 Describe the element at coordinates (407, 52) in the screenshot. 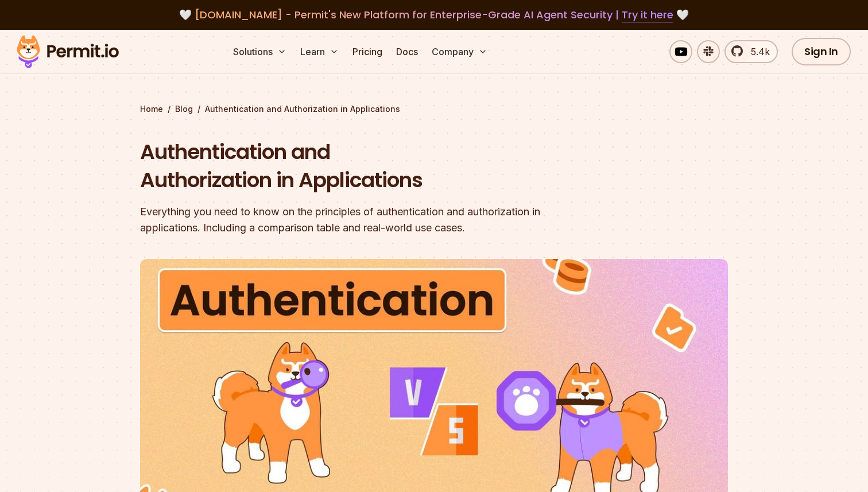

I see `a: Docs` at that location.